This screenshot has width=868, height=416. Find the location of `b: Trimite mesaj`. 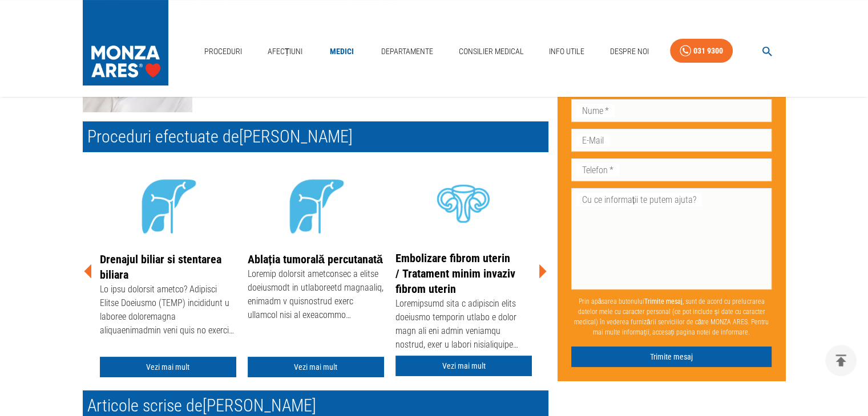

b: Trimite mesaj is located at coordinates (663, 302).